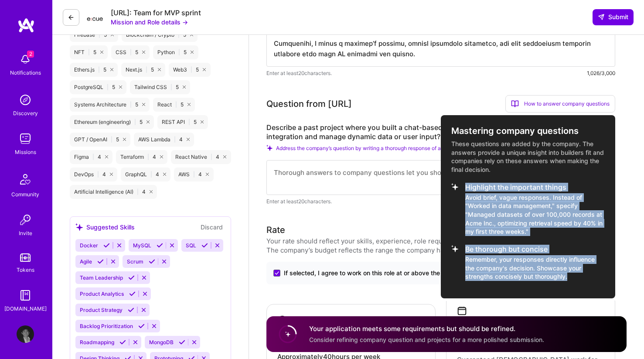  Describe the element at coordinates (25, 100) in the screenshot. I see `img: discovery` at that location.